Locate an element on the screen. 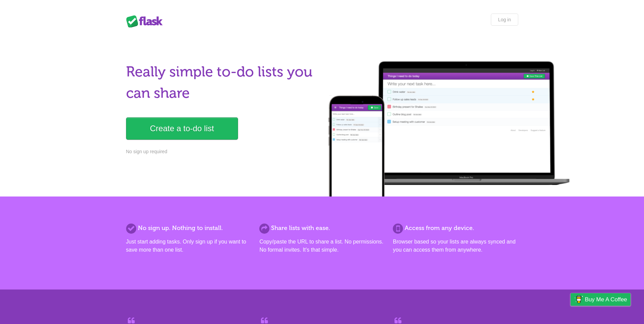 This screenshot has width=644, height=324. h2: Access from any device. is located at coordinates (455, 228).